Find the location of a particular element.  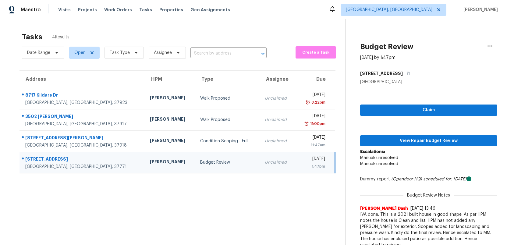

h2: Tasks is located at coordinates (32, 37).